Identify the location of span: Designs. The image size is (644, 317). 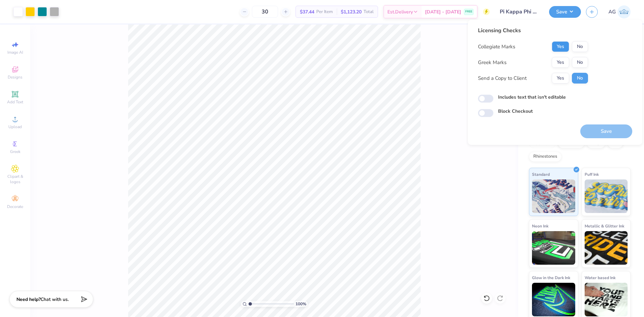
(15, 77).